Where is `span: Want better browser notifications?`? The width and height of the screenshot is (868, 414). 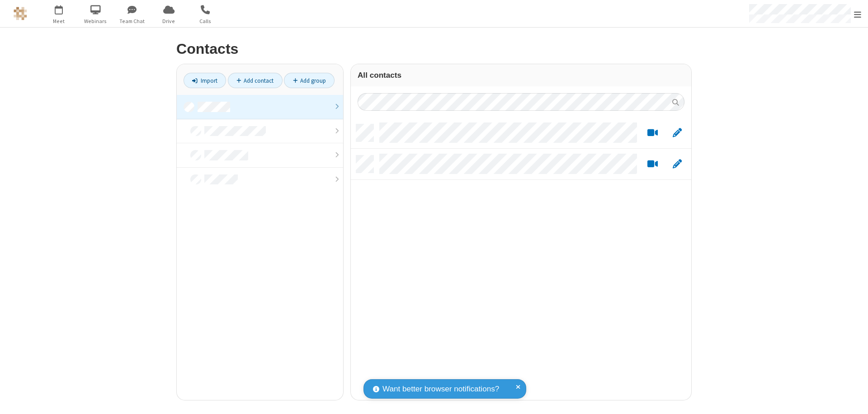 span: Want better browser notifications? is located at coordinates (440, 389).